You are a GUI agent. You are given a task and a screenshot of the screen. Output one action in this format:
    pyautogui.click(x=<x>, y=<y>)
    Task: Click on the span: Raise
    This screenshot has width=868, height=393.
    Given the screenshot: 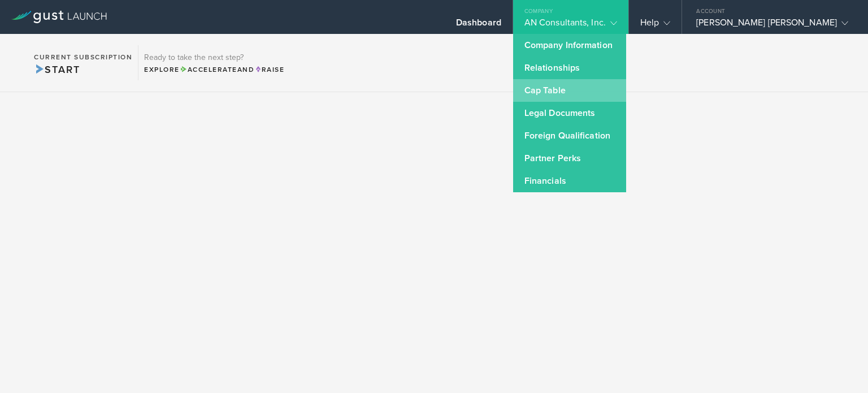 What is the action you would take?
    pyautogui.click(x=269, y=70)
    